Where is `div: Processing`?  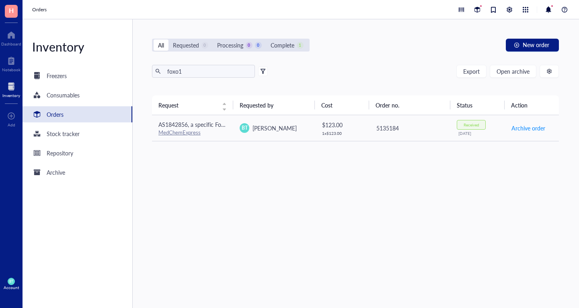
div: Processing is located at coordinates (230, 45).